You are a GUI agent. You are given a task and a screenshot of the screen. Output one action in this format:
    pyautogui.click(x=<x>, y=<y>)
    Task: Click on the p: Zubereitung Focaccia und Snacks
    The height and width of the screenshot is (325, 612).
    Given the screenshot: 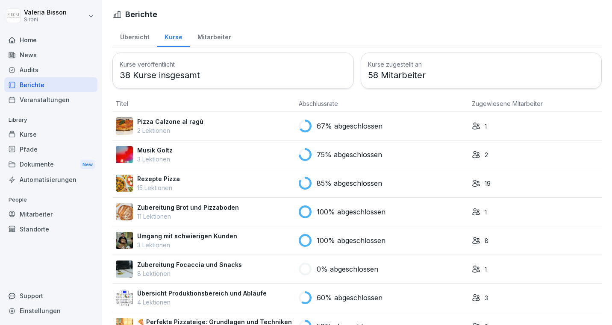 What is the action you would take?
    pyautogui.click(x=189, y=264)
    